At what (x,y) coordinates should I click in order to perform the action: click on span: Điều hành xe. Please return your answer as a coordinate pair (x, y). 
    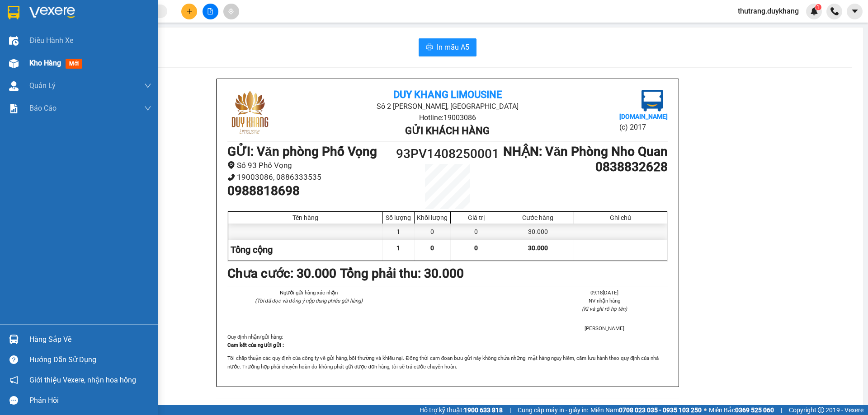
    Looking at the image, I should click on (51, 40).